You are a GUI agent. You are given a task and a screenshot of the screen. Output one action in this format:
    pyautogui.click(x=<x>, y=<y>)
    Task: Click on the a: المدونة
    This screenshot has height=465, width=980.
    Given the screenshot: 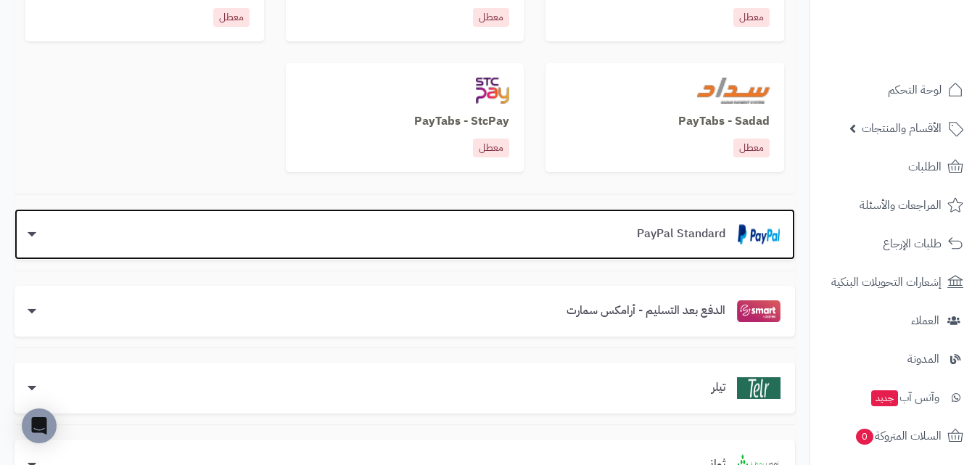 What is the action you would take?
    pyautogui.click(x=895, y=359)
    